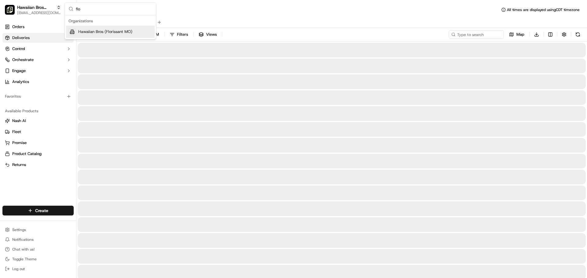  What do you see at coordinates (38, 250) in the screenshot?
I see `button: Chat with us!` at bounding box center [38, 250].